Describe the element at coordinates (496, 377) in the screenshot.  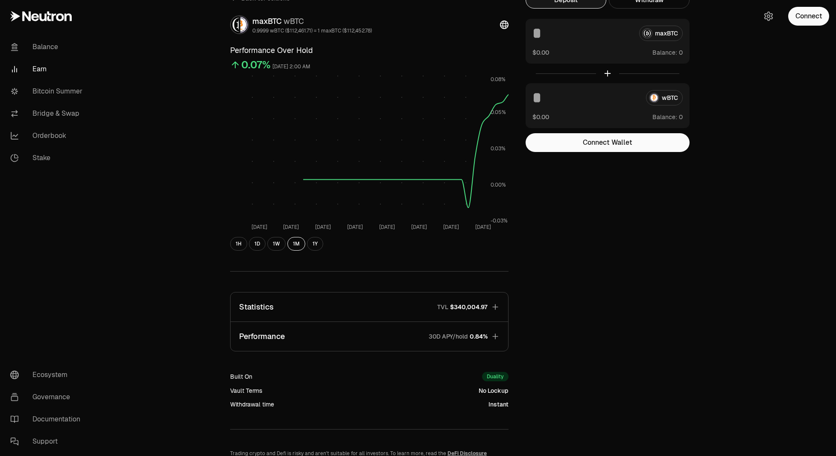
I see `div: Duality` at that location.